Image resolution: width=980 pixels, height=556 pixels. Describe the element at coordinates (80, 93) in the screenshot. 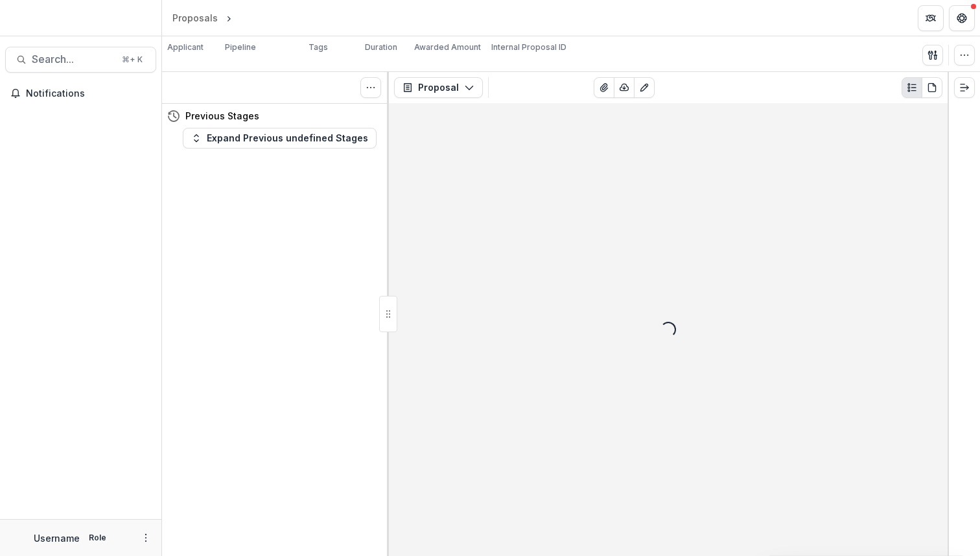

I see `button: Notifications` at that location.